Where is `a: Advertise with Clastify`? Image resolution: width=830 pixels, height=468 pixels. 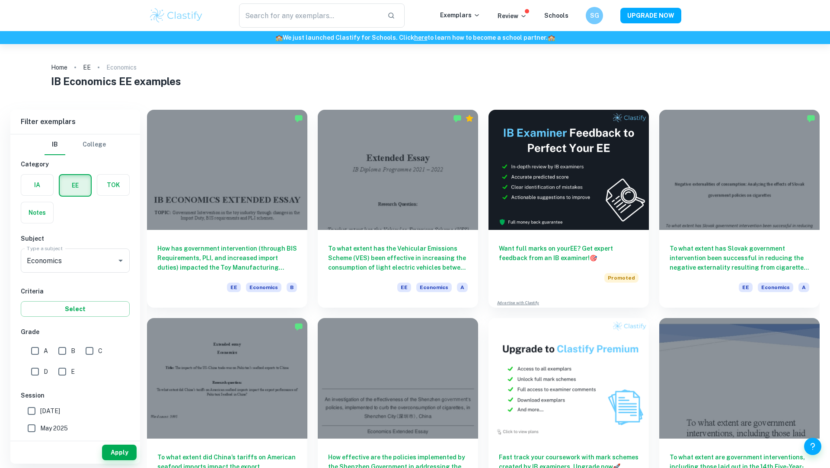
a: Advertise with Clastify is located at coordinates (518, 303).